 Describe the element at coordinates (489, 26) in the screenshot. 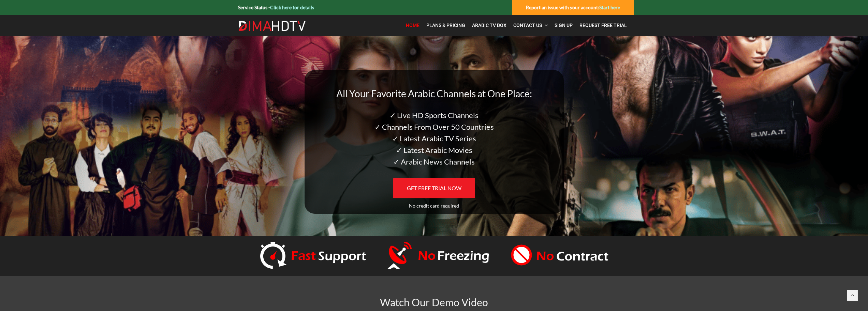

I see `span: Arabic TV Box` at that location.